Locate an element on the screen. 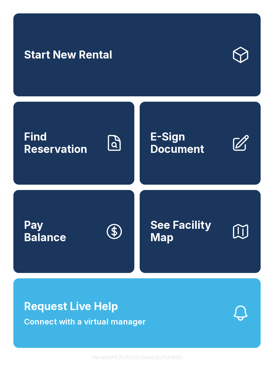 The width and height of the screenshot is (274, 380). button: VersionPE2CWShLHxwLdo7nhiB05 is located at coordinates (137, 357).